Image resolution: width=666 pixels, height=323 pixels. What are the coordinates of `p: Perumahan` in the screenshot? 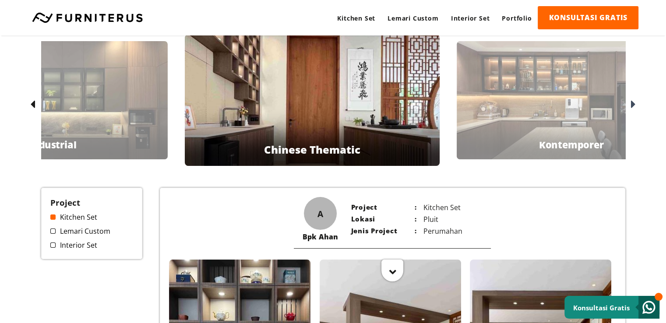 It's located at (449, 231).